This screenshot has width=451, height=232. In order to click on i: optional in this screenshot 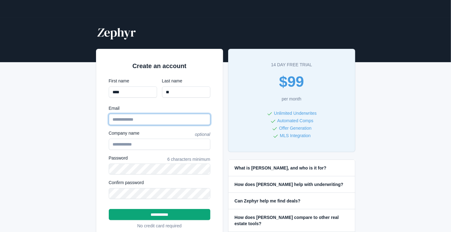, I will do `click(202, 135)`.